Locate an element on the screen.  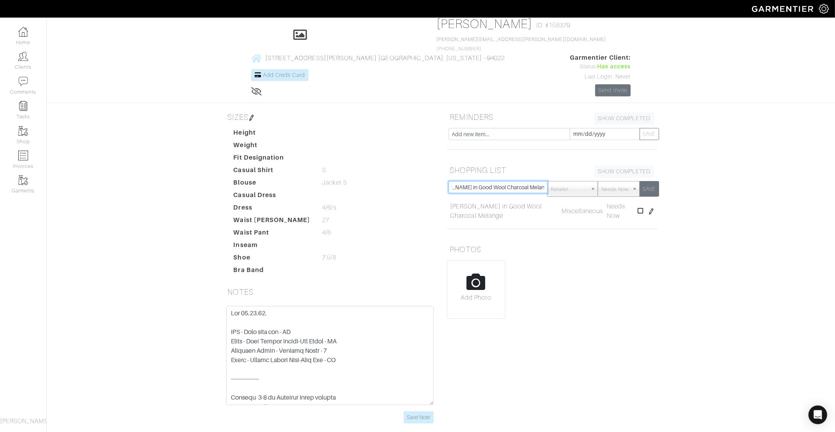
input: Add new item... is located at coordinates (509, 134).